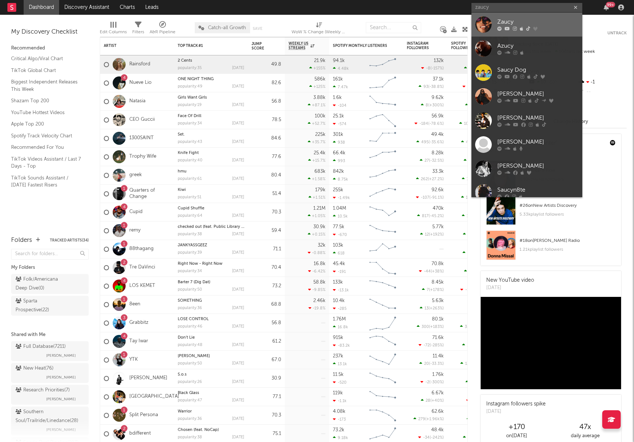 The image size is (634, 442). I want to click on div: -6.42 %, so click(316, 271).